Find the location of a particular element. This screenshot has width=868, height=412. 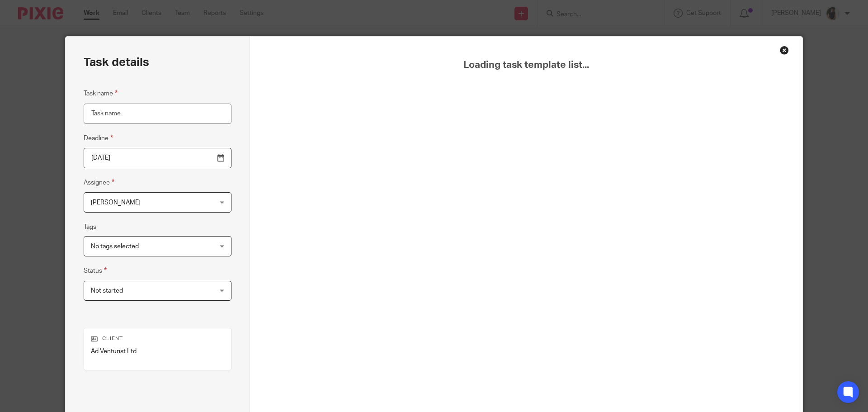

span: Not started is located at coordinates (107, 290).